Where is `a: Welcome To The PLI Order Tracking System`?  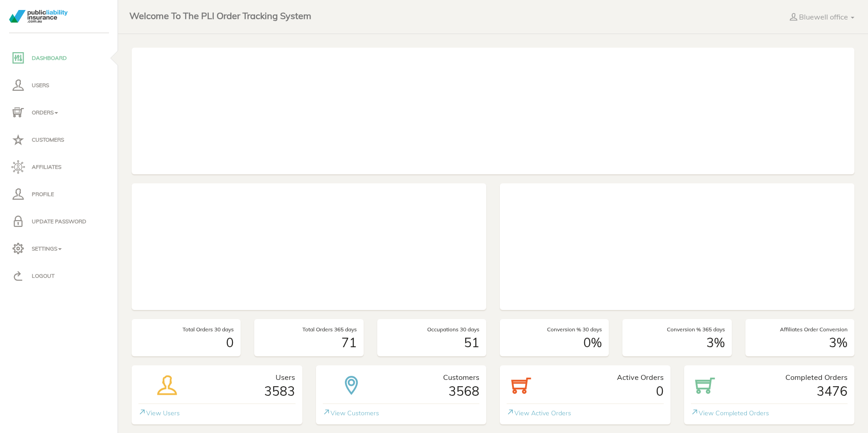
a: Welcome To The PLI Order Tracking System is located at coordinates (220, 13).